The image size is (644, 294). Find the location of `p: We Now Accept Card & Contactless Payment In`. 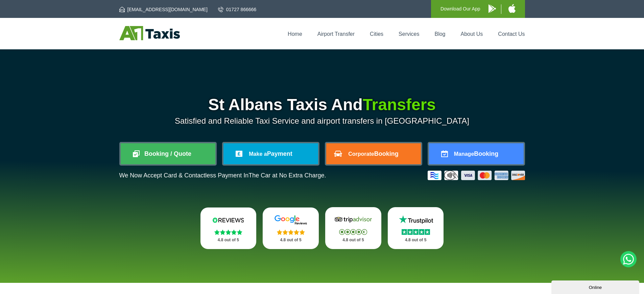

p: We Now Accept Card & Contactless Payment In is located at coordinates (223, 175).